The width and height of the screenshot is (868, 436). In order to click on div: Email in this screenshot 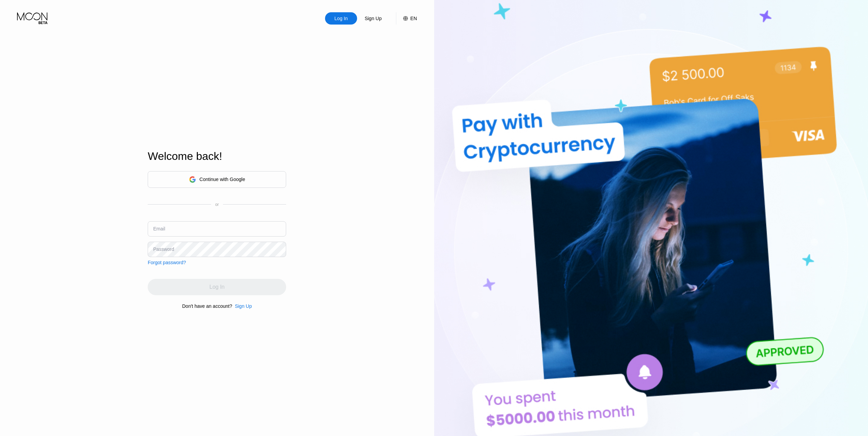, I will do `click(159, 229)`.